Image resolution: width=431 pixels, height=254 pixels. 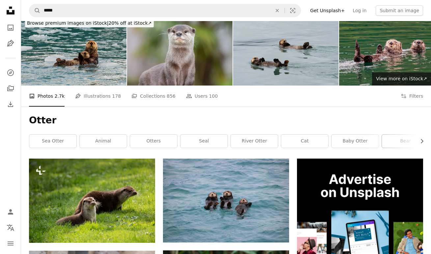 What do you see at coordinates (293, 11) in the screenshot?
I see `button: Visual search` at bounding box center [293, 11].